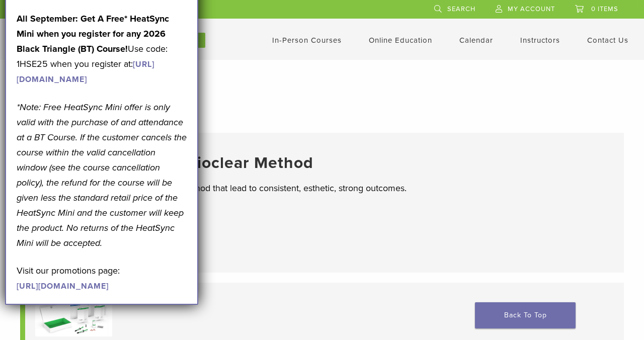 Image resolution: width=644 pixels, height=340 pixels. Describe the element at coordinates (93, 34) in the screenshot. I see `strong: All September: Get A Free* HeatSync Mini when you register for any 2026 Black Triangle (BT) Course!` at that location.